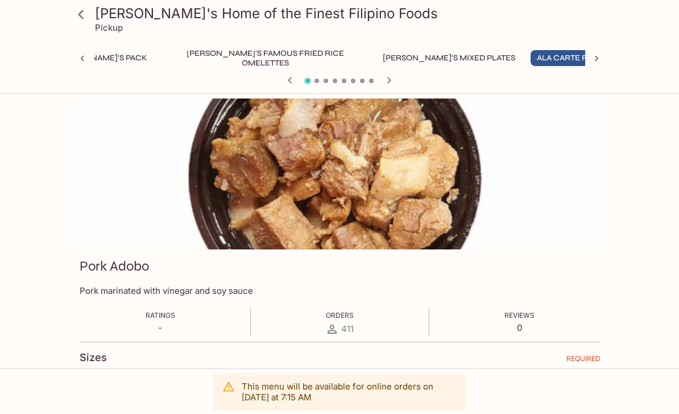 This screenshot has height=414, width=679. What do you see at coordinates (160, 315) in the screenshot?
I see `span: Ratings` at bounding box center [160, 315].